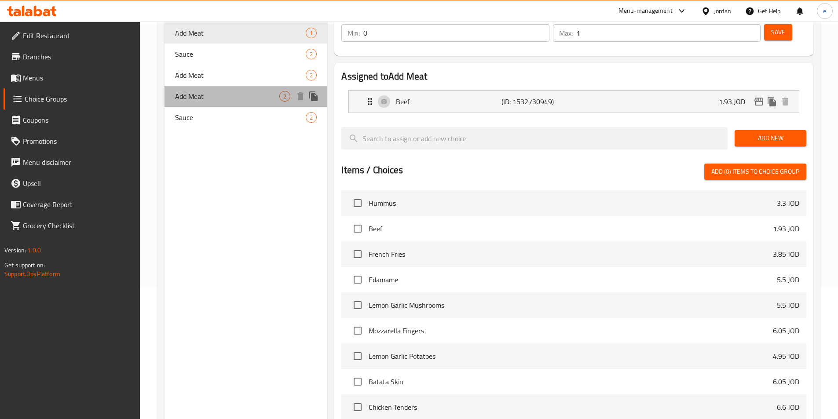 The width and height of the screenshot is (838, 419). Describe the element at coordinates (78, 204) in the screenshot. I see `span: Coverage Report` at that location.